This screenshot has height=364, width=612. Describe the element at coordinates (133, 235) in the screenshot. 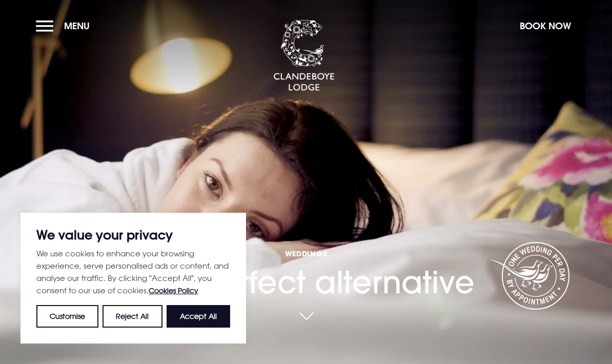

I see `p: We value your privacy` at that location.